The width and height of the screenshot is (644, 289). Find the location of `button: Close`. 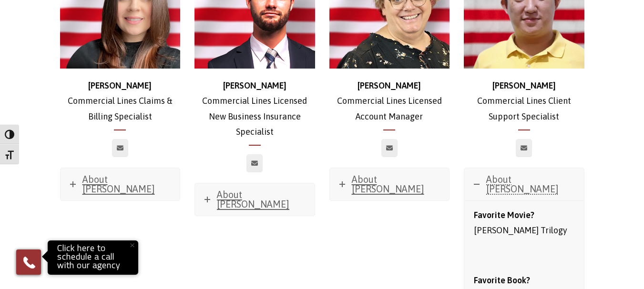

button: Close is located at coordinates (132, 245).